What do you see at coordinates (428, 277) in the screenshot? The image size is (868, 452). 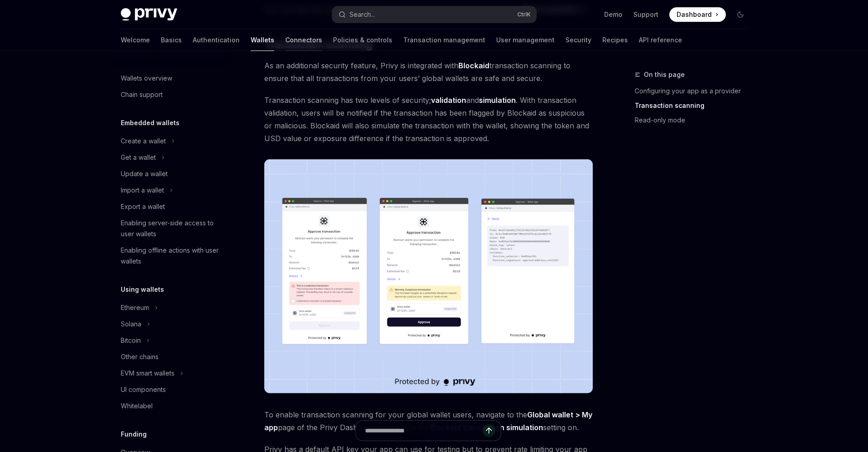 I see `img: Transaction scanning UI` at bounding box center [428, 277].